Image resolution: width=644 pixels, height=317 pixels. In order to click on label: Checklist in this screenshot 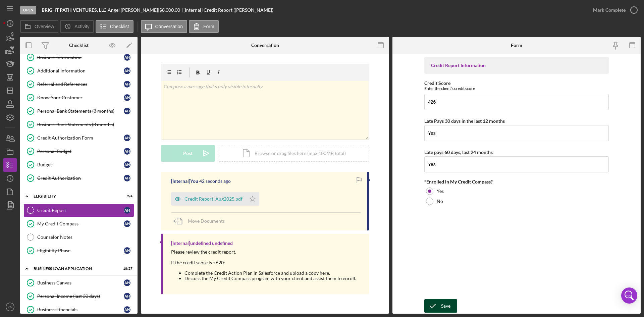, I will do `click(119, 26)`.